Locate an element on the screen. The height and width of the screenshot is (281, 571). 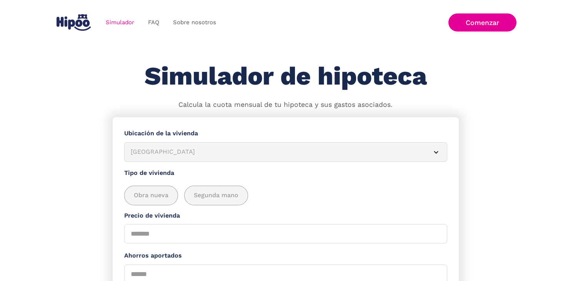
label: Precio de vivienda is located at coordinates (286, 216).